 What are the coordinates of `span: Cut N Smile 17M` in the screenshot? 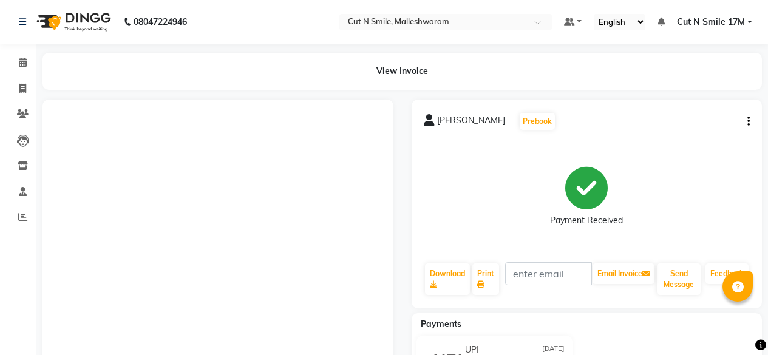 It's located at (711, 22).